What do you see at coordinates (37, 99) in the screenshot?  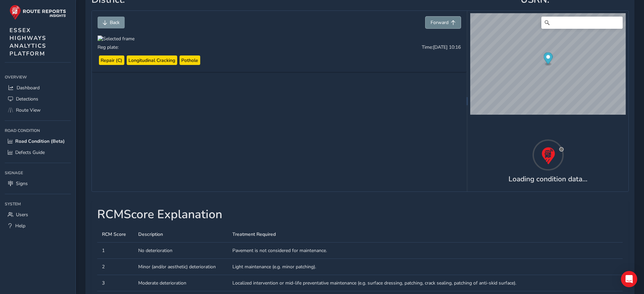 I see `a: Detections` at bounding box center [37, 99].